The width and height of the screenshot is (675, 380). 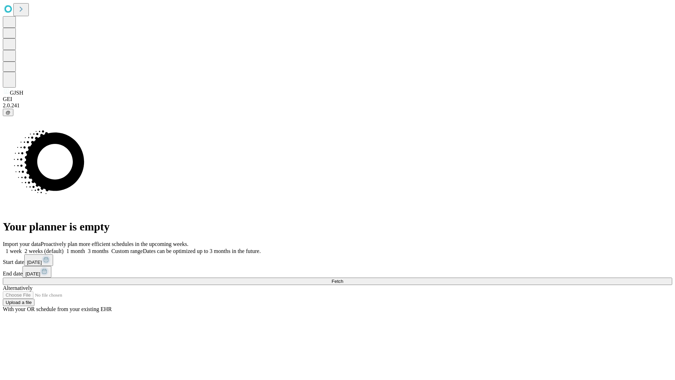 I want to click on button: Fetch, so click(x=338, y=281).